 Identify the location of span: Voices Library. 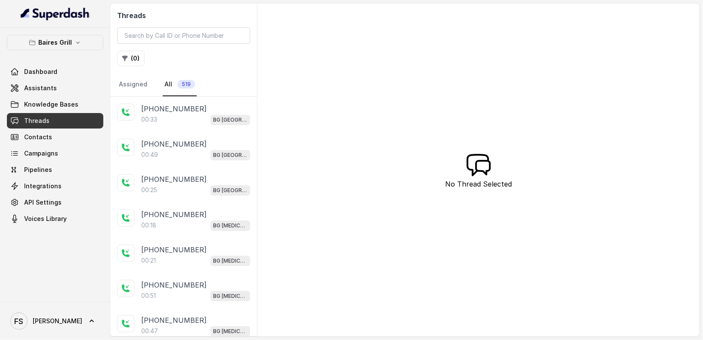
(45, 219).